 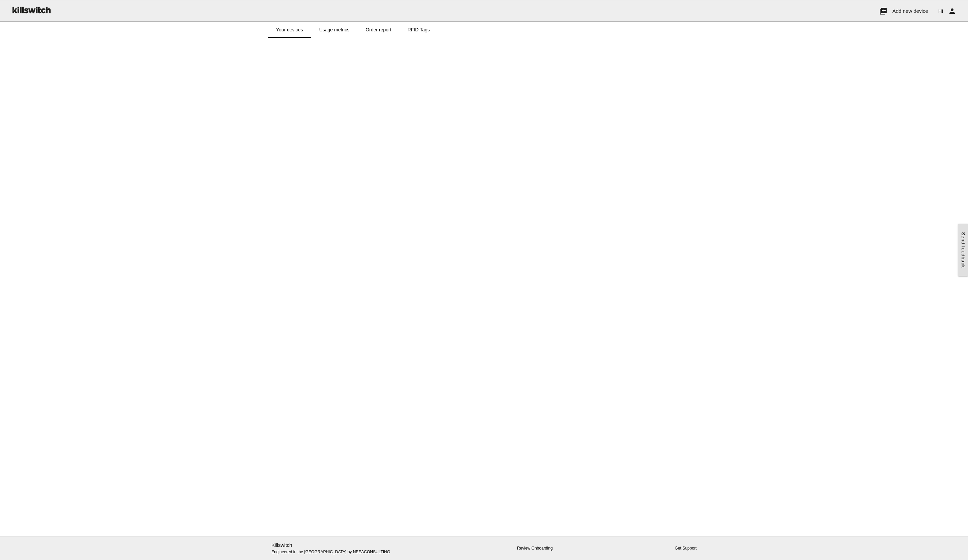 I want to click on a: Review Onboarding, so click(x=535, y=548).